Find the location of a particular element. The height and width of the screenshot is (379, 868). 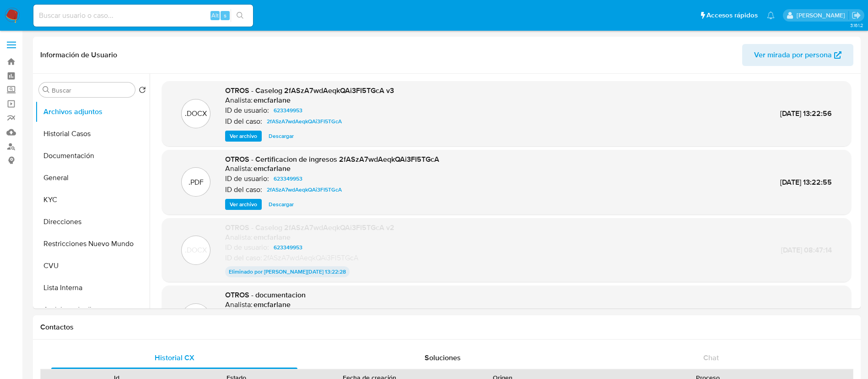

span: OTROS - Caselog 2fASzA7wdAeqkQAi3FI5TGcA v3 is located at coordinates (310, 90).